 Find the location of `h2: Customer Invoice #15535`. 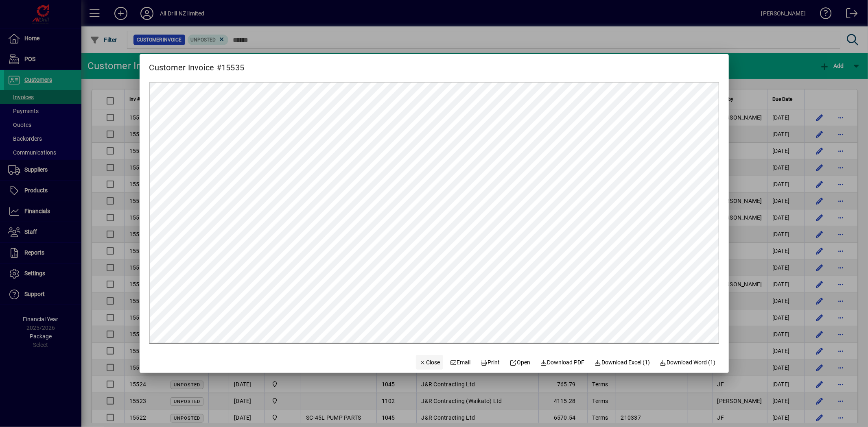

h2: Customer Invoice #15535 is located at coordinates (197, 64).